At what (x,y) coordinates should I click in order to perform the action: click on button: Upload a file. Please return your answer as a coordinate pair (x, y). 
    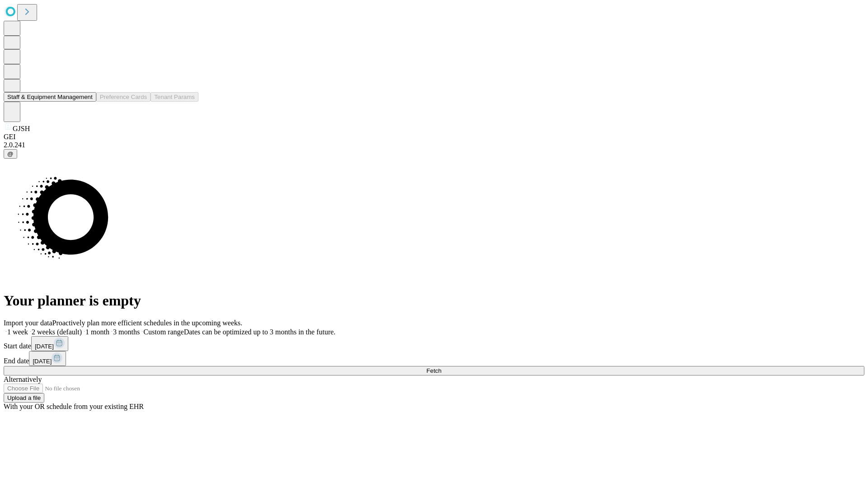
    Looking at the image, I should click on (24, 398).